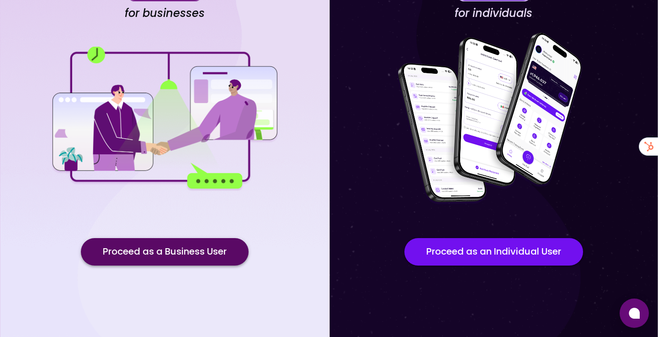 Image resolution: width=658 pixels, height=337 pixels. What do you see at coordinates (165, 13) in the screenshot?
I see `h4: for businesses` at bounding box center [165, 13].